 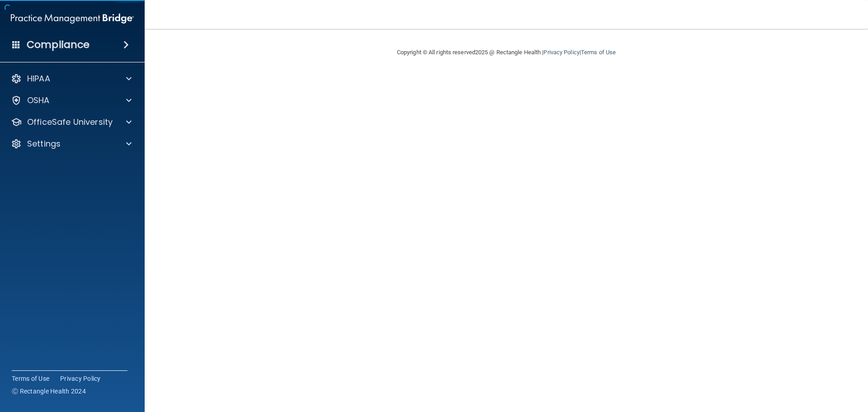 What do you see at coordinates (49, 391) in the screenshot?
I see `span: Ⓒ Rectangle Health 2024` at bounding box center [49, 391].